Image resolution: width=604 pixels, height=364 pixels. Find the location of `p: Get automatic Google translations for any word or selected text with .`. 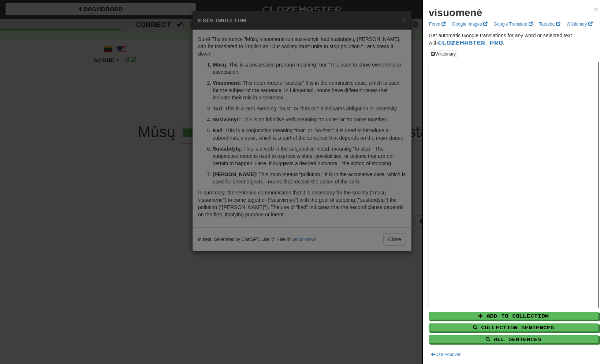

p: Get automatic Google translations for any word or selected text with . is located at coordinates (514, 39).